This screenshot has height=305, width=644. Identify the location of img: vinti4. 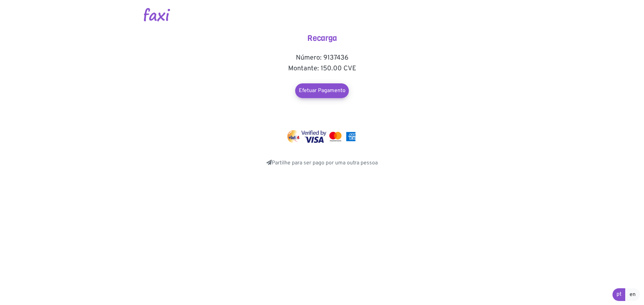
(294, 136).